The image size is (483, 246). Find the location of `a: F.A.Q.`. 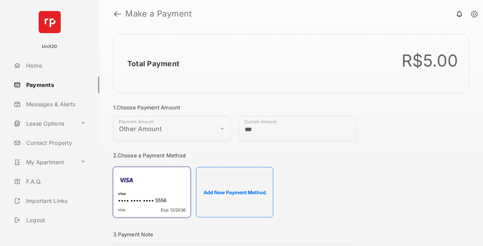

a: F.A.Q. is located at coordinates (55, 181).